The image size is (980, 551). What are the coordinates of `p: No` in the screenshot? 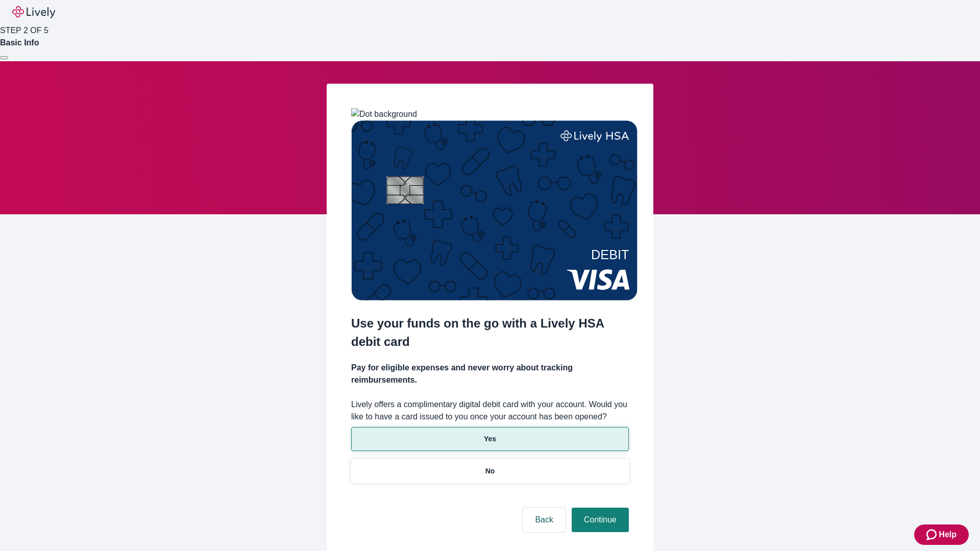 It's located at (490, 471).